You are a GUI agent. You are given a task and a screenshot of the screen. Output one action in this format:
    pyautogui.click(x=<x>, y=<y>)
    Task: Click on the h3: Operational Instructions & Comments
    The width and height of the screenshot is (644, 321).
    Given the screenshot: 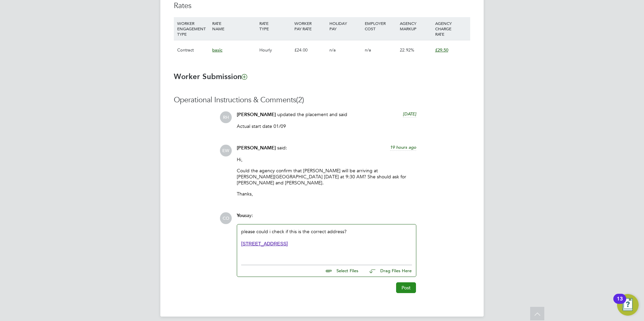 What is the action you would take?
    pyautogui.click(x=322, y=100)
    